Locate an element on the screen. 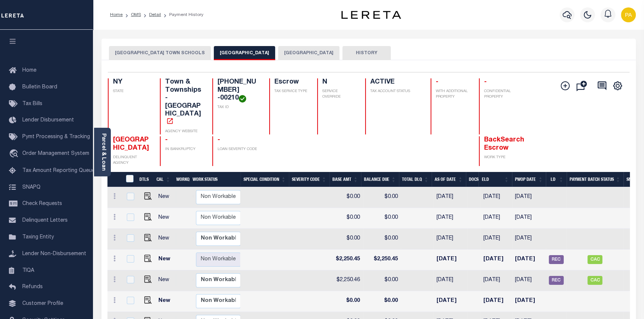  span: Tax Bills is located at coordinates (32, 104).